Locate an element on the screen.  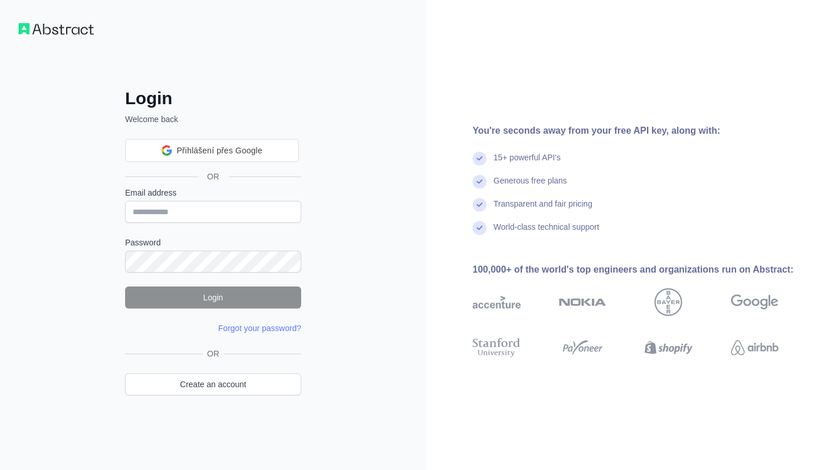
div: Přihlášení přes Google is located at coordinates (212, 151).